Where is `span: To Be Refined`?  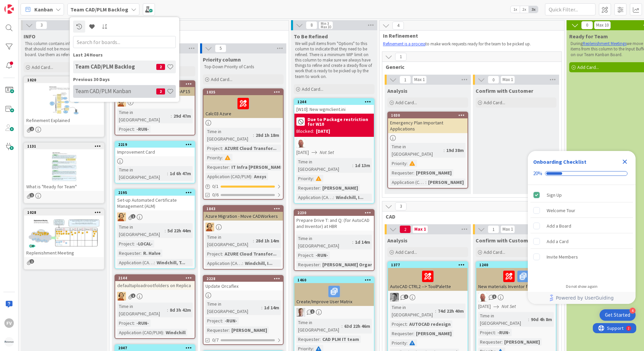 span: To Be Refined is located at coordinates (310, 37).